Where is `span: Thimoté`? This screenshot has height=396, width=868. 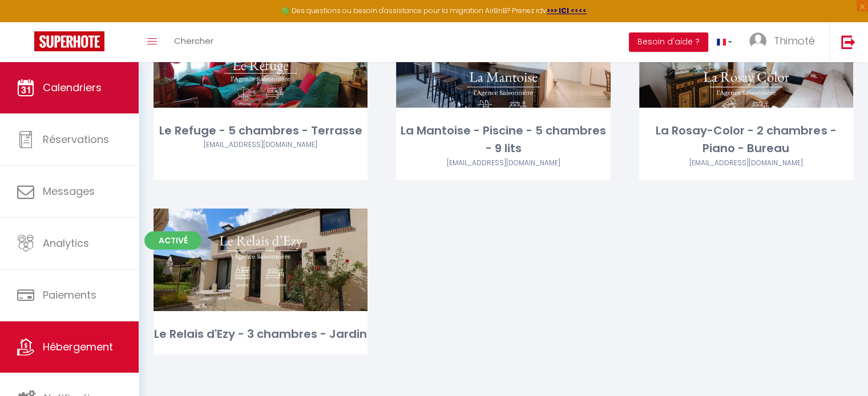
span: Thimoté is located at coordinates (795, 40).